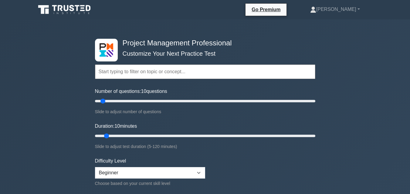  What do you see at coordinates (205, 112) in the screenshot?
I see `div: Slide to adjust number of questions` at bounding box center [205, 112].